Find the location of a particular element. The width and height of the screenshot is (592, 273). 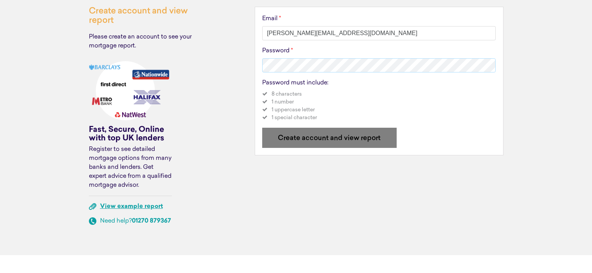

p: Please create an account to see your mortgage report. is located at coordinates (145, 41).